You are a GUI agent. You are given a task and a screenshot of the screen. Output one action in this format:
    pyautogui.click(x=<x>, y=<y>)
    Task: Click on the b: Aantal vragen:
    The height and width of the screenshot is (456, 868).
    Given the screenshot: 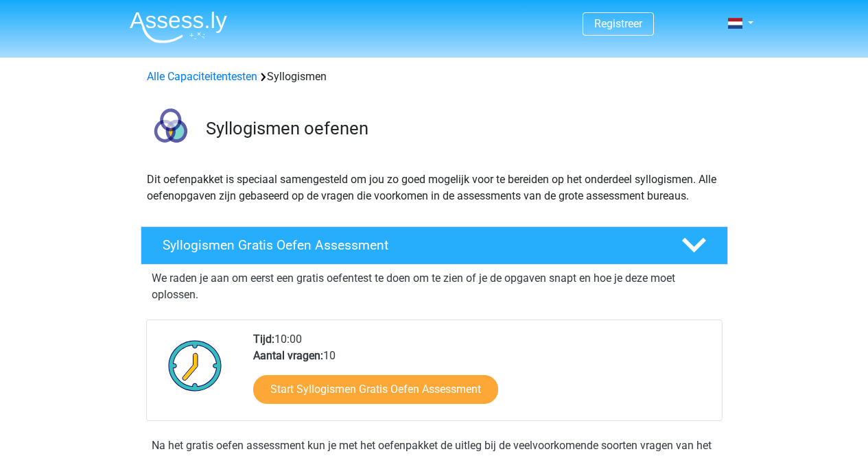 What is the action you would take?
    pyautogui.click(x=288, y=355)
    